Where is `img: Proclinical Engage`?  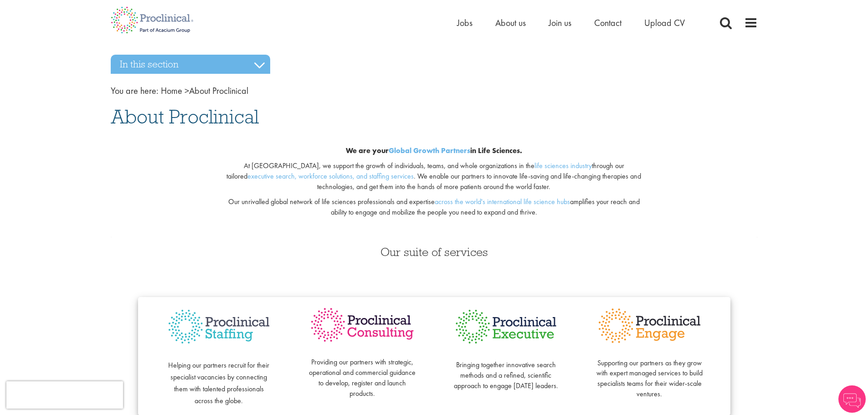 img: Proclinical Engage is located at coordinates (649, 325).